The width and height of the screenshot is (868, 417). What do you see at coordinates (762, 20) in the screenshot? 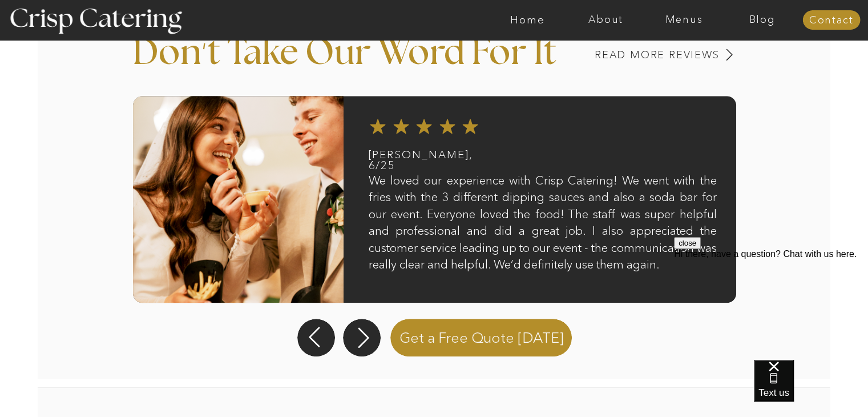
I see `nav: Blog` at bounding box center [762, 20].